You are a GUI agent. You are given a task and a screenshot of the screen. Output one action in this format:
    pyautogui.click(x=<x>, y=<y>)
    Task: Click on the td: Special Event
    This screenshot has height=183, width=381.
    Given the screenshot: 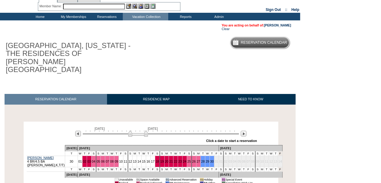 What is the action you would take?
    pyautogui.click(x=239, y=179)
    